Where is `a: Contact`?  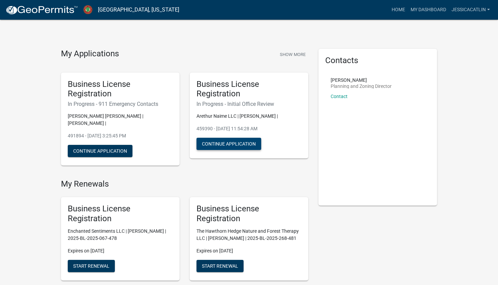 a: Contact is located at coordinates (339, 96).